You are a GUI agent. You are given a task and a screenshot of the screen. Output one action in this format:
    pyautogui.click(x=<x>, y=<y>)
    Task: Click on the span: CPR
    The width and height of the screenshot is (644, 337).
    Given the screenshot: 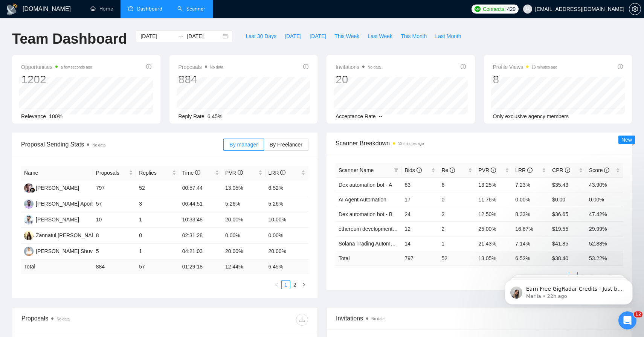 What is the action you would take?
    pyautogui.click(x=560, y=170)
    